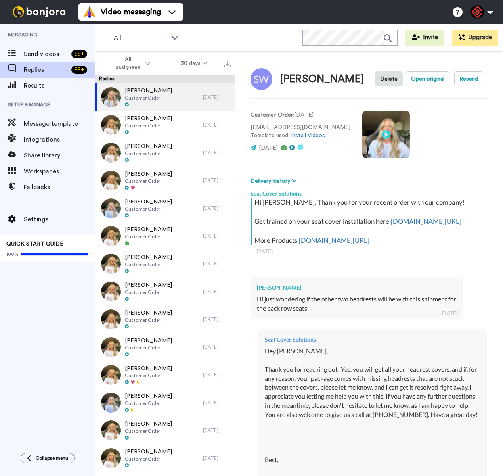  What do you see at coordinates (111, 375) in the screenshot?
I see `img: df15f537-7590-4922-902a-a0f9944ab2ee-thumb.jpg` at bounding box center [111, 375].